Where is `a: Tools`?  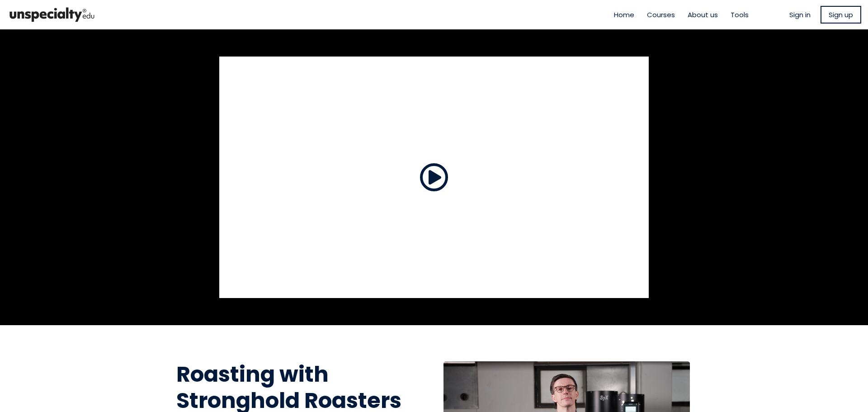 a: Tools is located at coordinates (739, 15).